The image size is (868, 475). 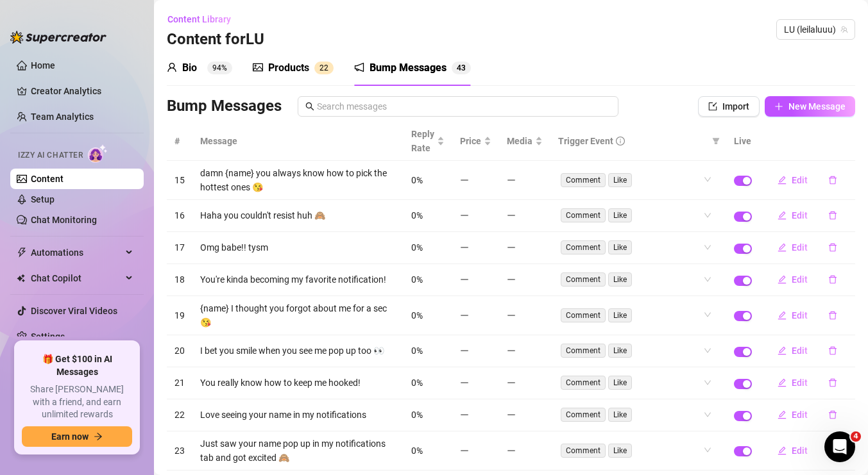 I want to click on td: 18, so click(x=180, y=280).